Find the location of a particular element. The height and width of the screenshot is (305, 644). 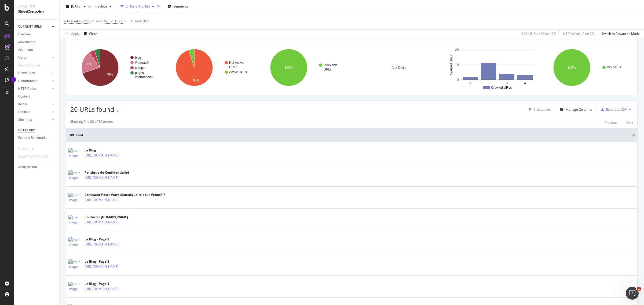

span: 0 is located at coordinates (122, 21).